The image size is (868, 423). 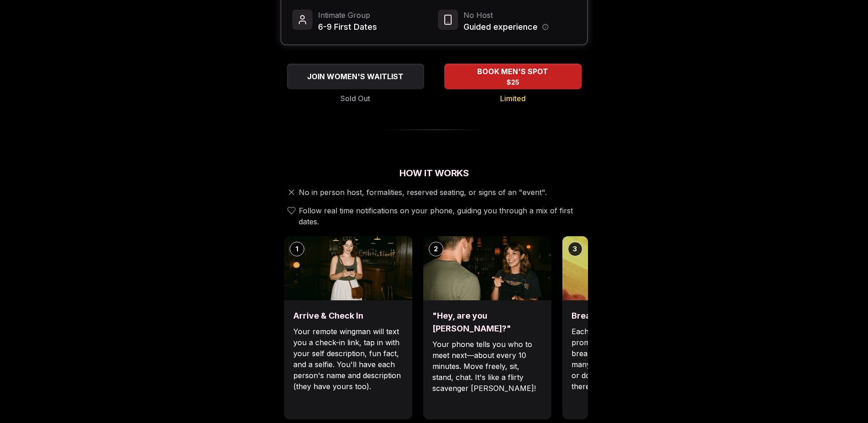 What do you see at coordinates (513, 83) in the screenshot?
I see `span: $25` at bounding box center [513, 83].